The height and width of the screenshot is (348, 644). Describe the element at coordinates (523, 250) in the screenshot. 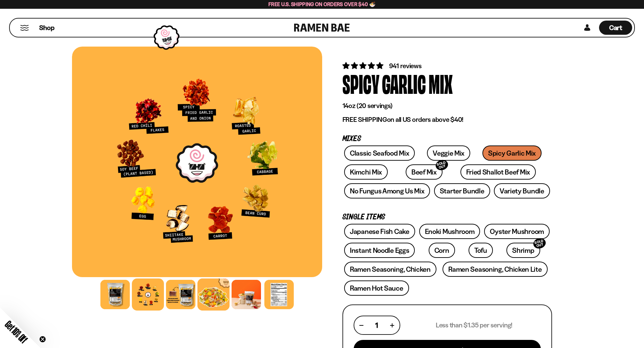

I see `a: ShrimpSOLD OUT` at that location.